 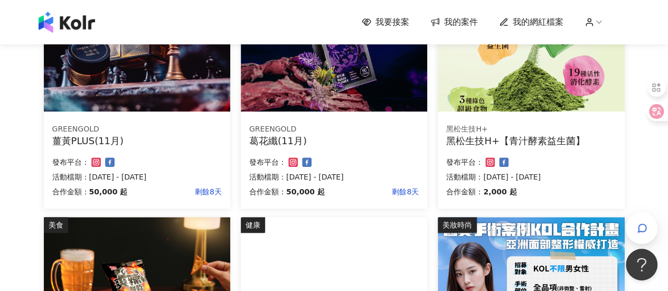 I want to click on a: 我的網紅檔案, so click(x=531, y=22).